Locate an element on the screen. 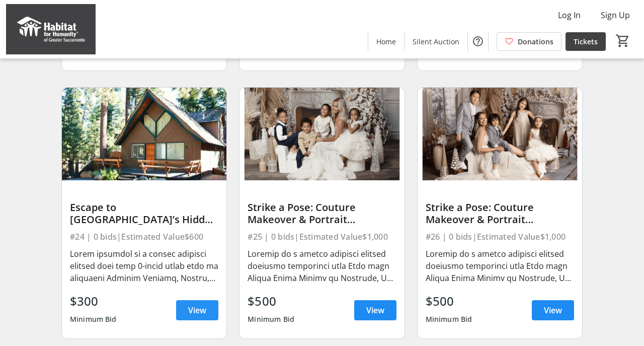 This screenshot has height=346, width=644. span: Silent Auction is located at coordinates (436, 41).